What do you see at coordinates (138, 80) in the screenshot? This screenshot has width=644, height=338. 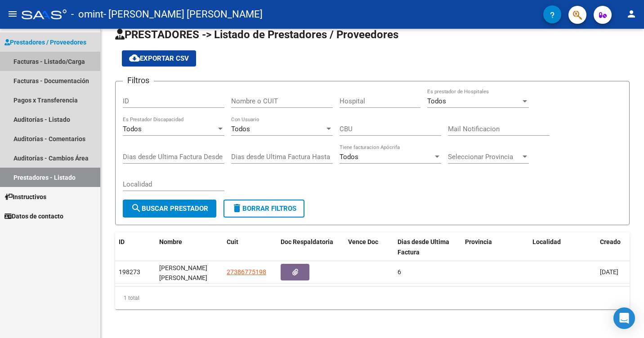 I see `h3: Filtros` at bounding box center [138, 80].